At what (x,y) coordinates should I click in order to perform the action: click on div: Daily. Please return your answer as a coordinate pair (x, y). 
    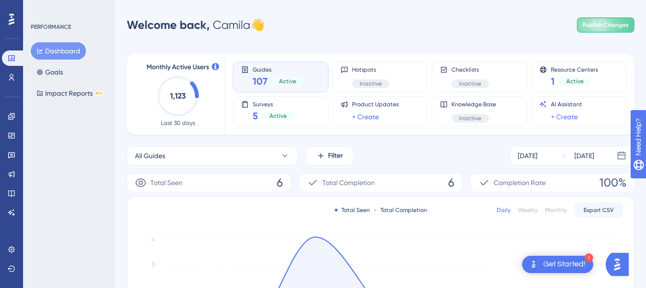
    Looking at the image, I should click on (504, 210).